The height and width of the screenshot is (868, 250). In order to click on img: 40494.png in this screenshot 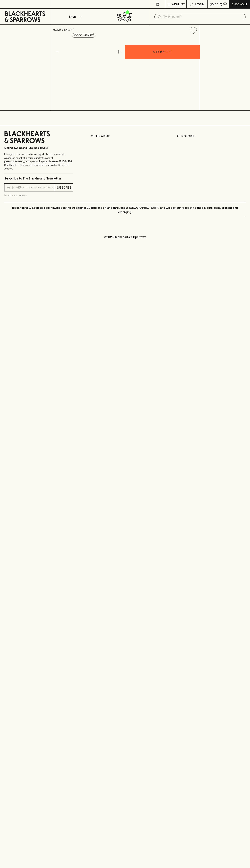, I will do `click(125, 73)`.